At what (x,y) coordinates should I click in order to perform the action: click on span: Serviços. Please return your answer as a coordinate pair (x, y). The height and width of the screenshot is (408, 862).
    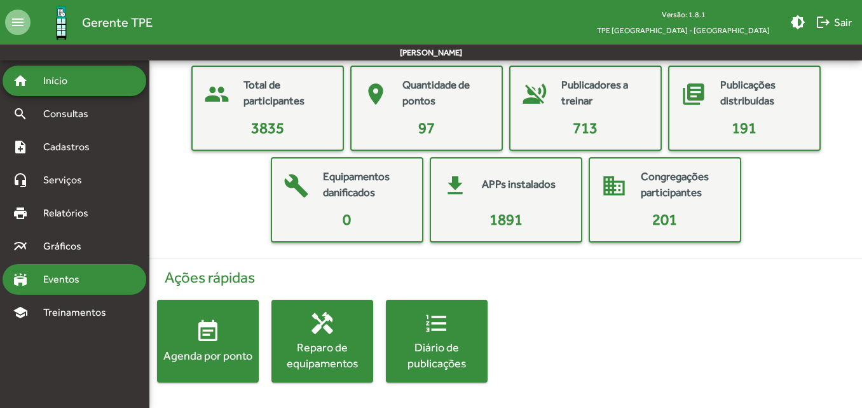
    Looking at the image, I should click on (67, 180).